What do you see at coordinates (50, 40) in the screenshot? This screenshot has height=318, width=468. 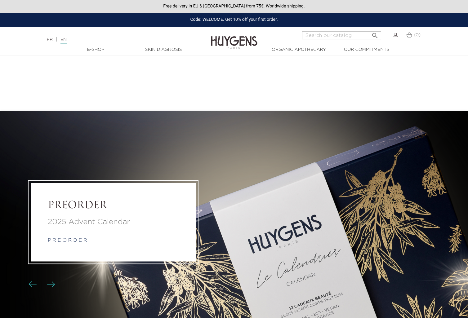 I see `a: FR` at bounding box center [50, 40].